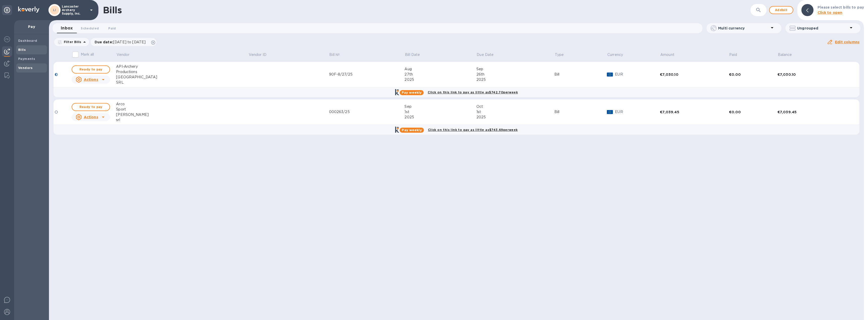 This screenshot has width=868, height=320. What do you see at coordinates (88, 55) in the screenshot?
I see `p: Mark all` at bounding box center [88, 55].